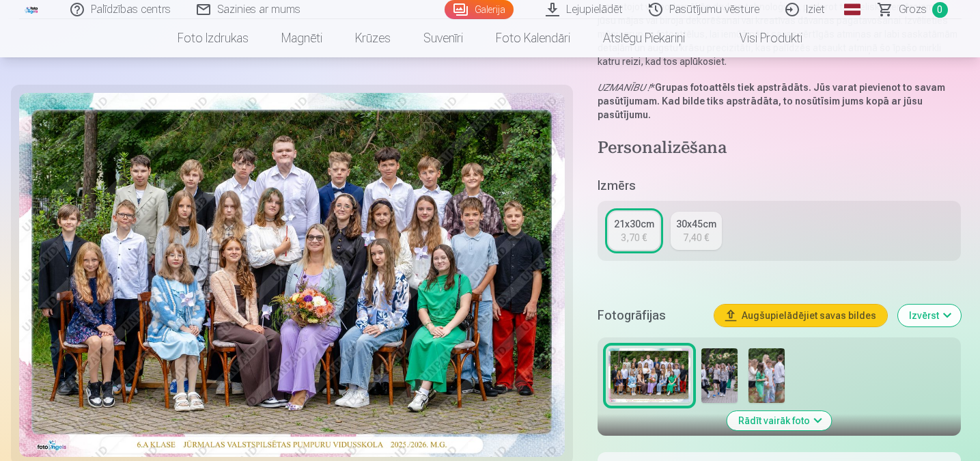 This screenshot has height=461, width=980. I want to click on a: 21x30cm3,70 €, so click(634, 231).